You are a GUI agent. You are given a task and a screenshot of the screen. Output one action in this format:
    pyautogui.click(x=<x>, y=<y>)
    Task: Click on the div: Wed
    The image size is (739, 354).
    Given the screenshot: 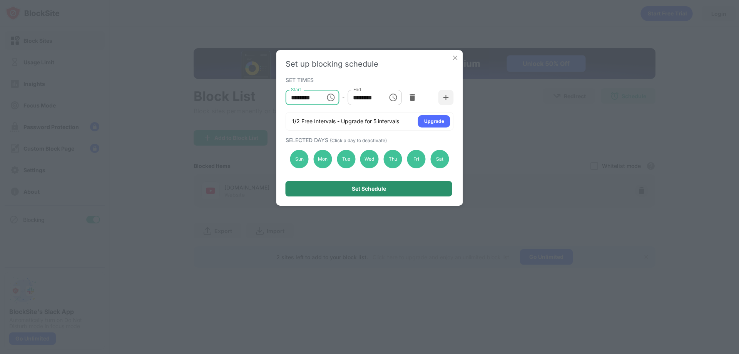 What is the action you would take?
    pyautogui.click(x=370, y=159)
    